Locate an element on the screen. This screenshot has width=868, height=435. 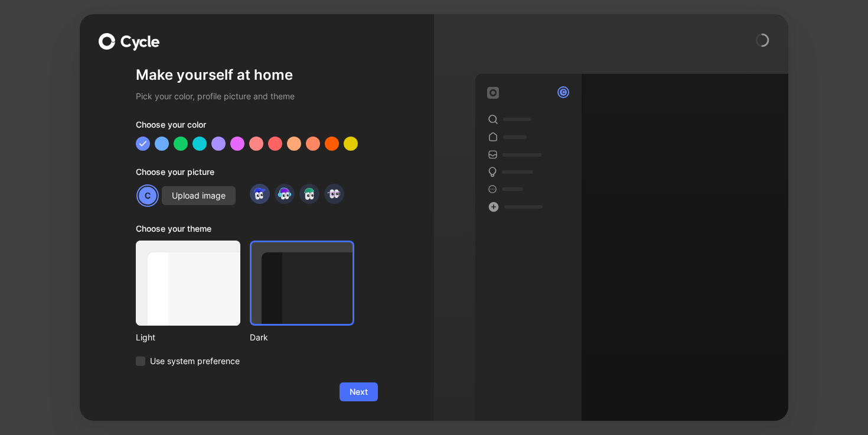
div: Choose your theme is located at coordinates (245, 231).